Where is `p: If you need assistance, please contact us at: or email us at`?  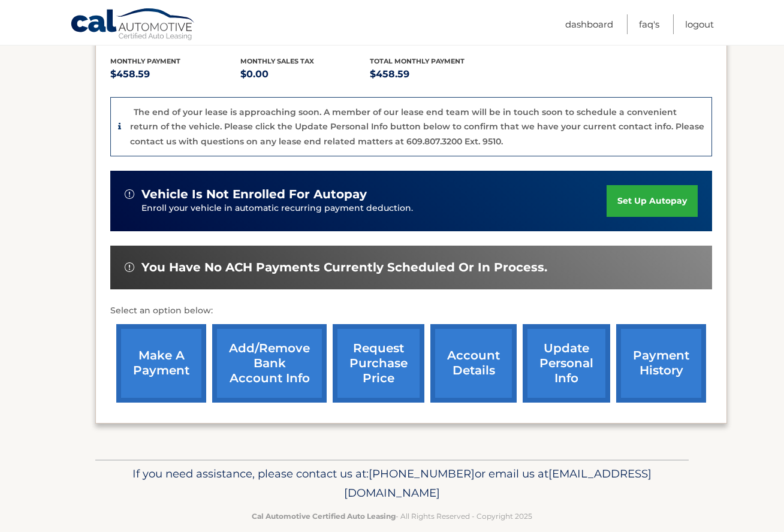
p: If you need assistance, please contact us at: or email us at is located at coordinates (392, 483).